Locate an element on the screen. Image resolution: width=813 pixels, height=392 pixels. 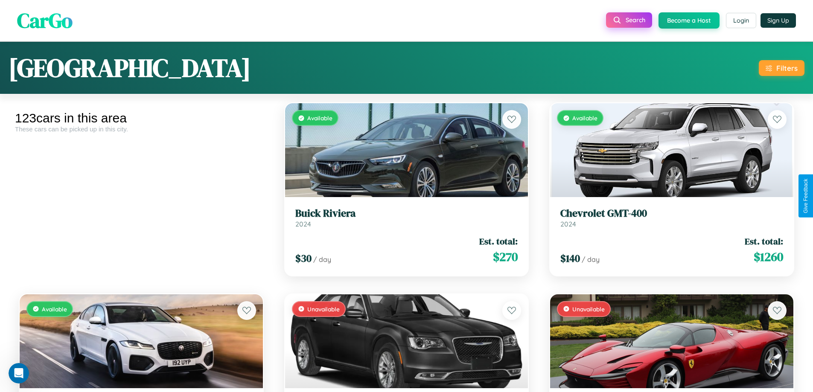
span: CarGo is located at coordinates (45, 20).